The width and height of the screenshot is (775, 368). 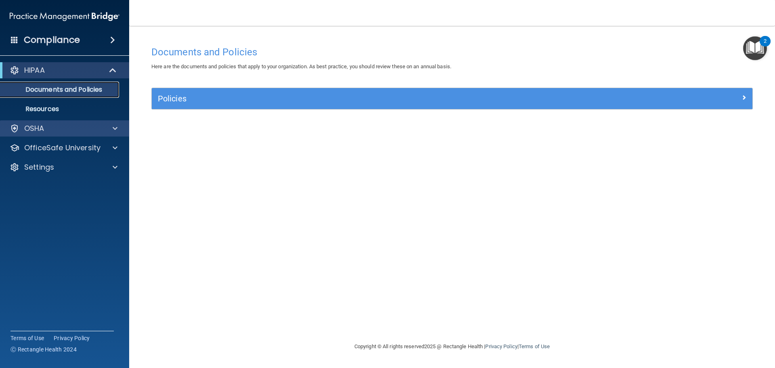 I want to click on span: Here are the documents and policies that apply to your organization. As best practice, you should..., so click(x=301, y=66).